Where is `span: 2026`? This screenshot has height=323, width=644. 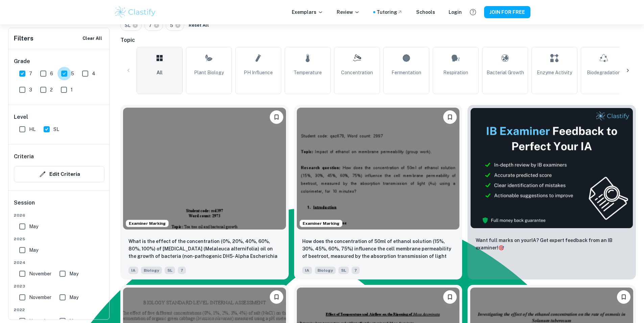 span: 2026 is located at coordinates (59, 215).